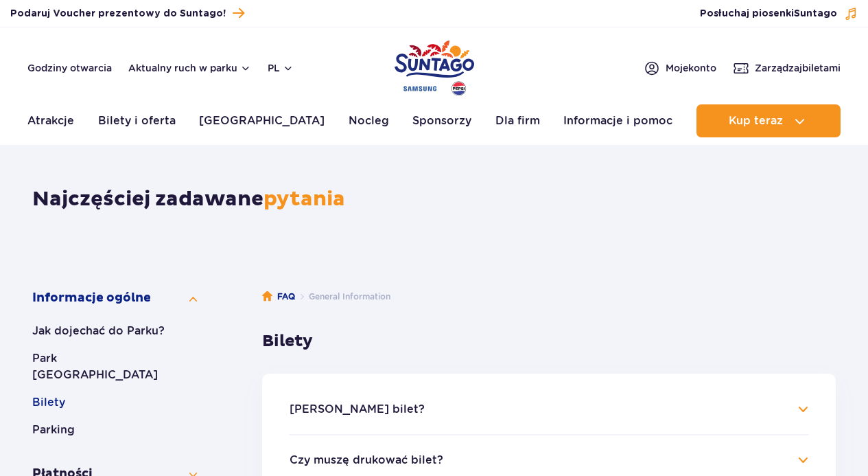 The image size is (868, 476). What do you see at coordinates (115, 331) in the screenshot?
I see `button: Jak dojechać do Parku?` at bounding box center [115, 331].